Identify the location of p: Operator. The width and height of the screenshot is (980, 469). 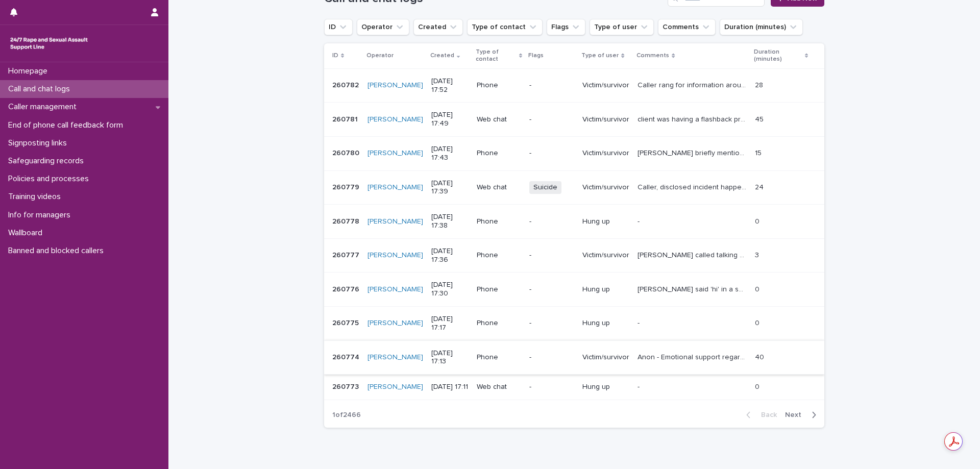
(380, 56).